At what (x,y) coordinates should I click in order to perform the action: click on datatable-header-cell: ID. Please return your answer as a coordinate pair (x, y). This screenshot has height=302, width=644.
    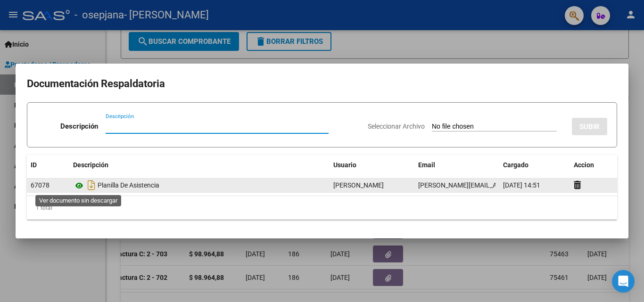
    Looking at the image, I should click on (48, 165).